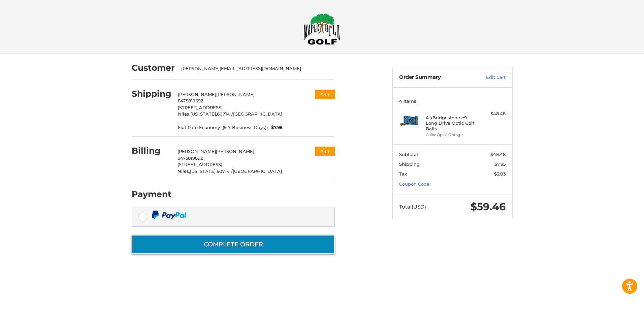  What do you see at coordinates (408, 155) in the screenshot?
I see `span: Subtotal` at bounding box center [408, 155].